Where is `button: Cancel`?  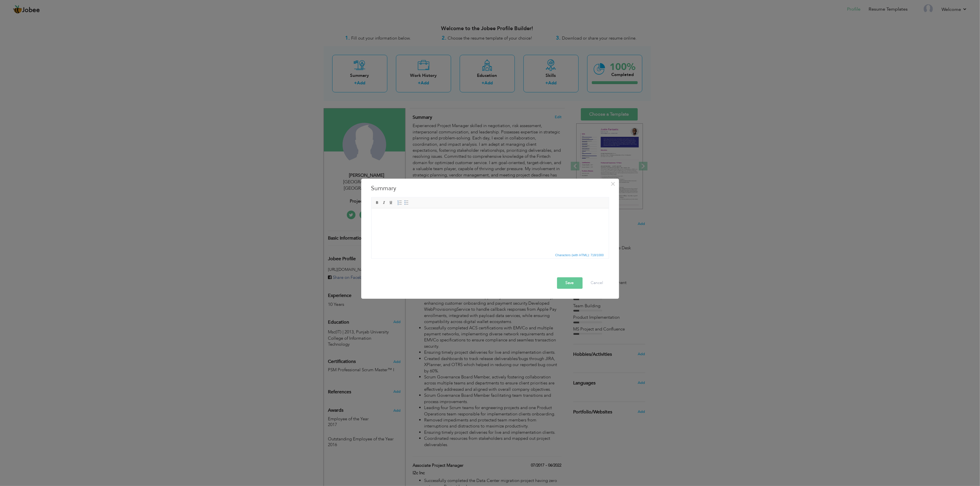
button: Cancel is located at coordinates (597, 283).